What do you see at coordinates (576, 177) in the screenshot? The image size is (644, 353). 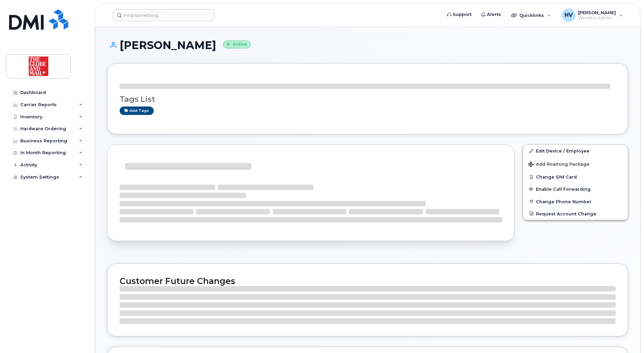 I see `button: Change SIM Card` at bounding box center [576, 177].